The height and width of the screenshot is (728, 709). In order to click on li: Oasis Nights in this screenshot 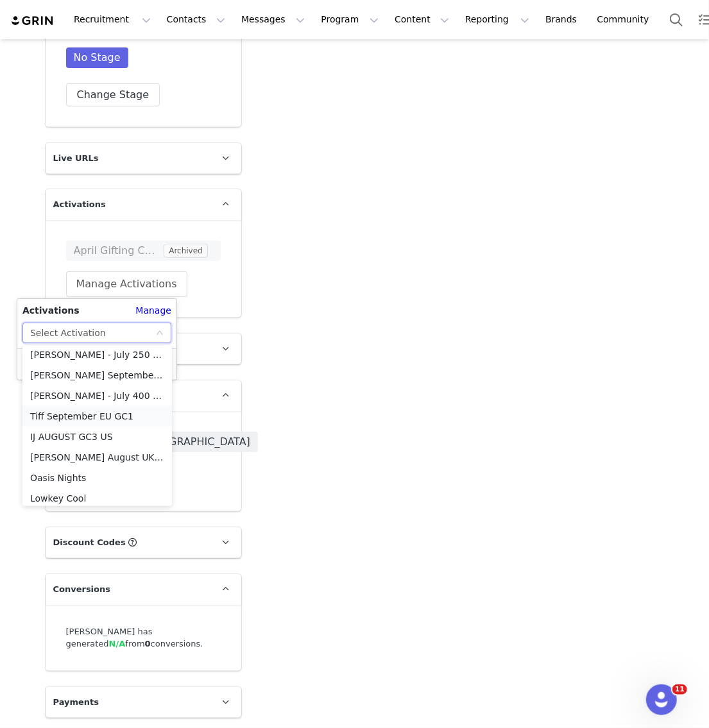, I will do `click(97, 478)`.